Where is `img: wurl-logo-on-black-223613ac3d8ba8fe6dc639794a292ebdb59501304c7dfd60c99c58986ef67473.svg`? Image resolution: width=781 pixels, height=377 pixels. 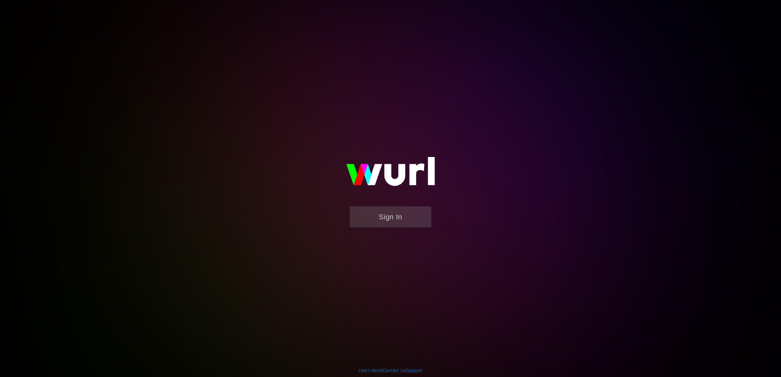 img: wurl-logo-on-black-223613ac3d8ba8fe6dc639794a292ebdb59501304c7dfd60c99c58986ef67473.svg is located at coordinates (391, 175).